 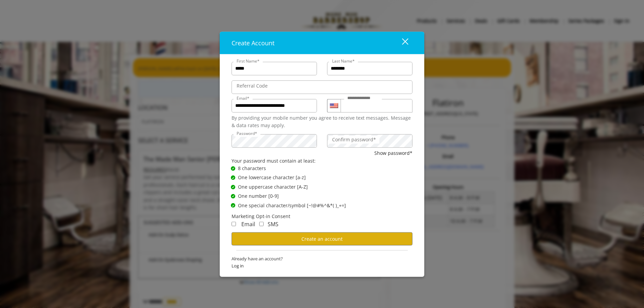 What do you see at coordinates (322, 122) in the screenshot?
I see `div: By providing your mobile number you agree to receive text messages. Message & data rates may apply.` at bounding box center [322, 122].